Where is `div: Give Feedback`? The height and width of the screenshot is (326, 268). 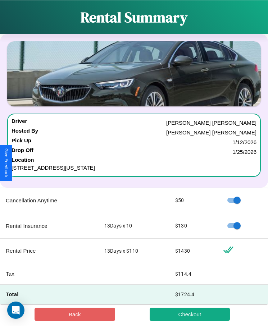
div: Give Feedback is located at coordinates (6, 163).